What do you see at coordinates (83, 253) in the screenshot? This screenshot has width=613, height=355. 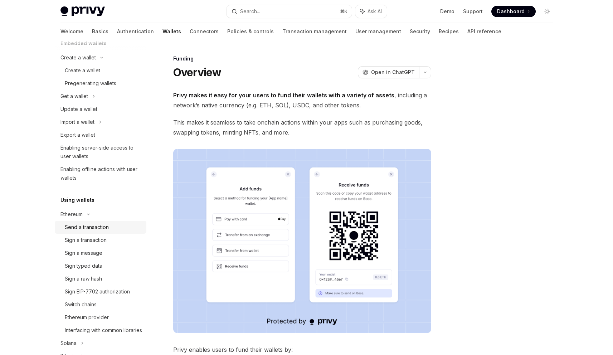 I see `div: Sign a message` at bounding box center [83, 253].